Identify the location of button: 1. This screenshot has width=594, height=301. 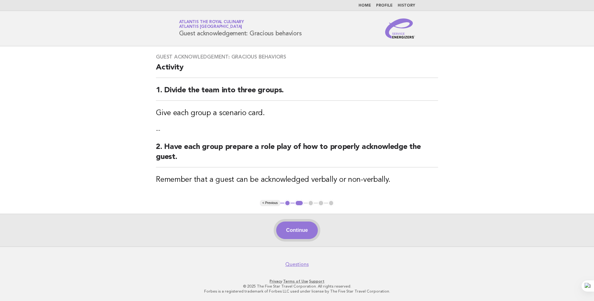
(288, 203).